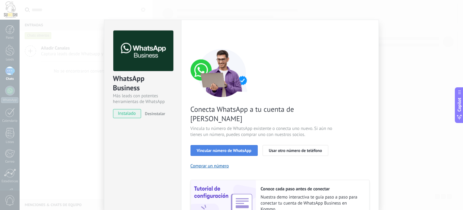  I want to click on span: Vincula tu número de WhatsApp existente o conecta uno nuevo. Si aún no tienes un número, puedes c..., so click(263, 132).